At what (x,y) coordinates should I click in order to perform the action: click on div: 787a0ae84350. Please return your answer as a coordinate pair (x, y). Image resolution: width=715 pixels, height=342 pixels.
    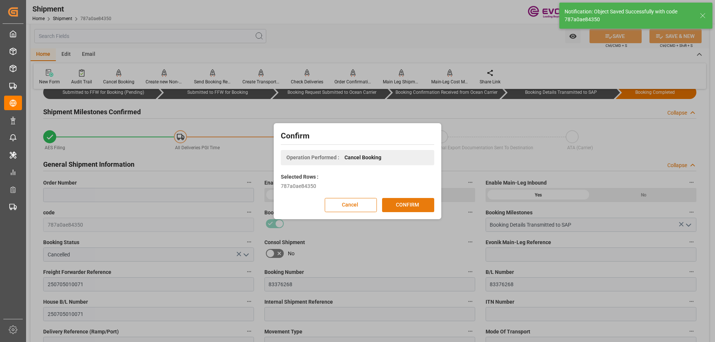
    Looking at the image, I should click on (358, 186).